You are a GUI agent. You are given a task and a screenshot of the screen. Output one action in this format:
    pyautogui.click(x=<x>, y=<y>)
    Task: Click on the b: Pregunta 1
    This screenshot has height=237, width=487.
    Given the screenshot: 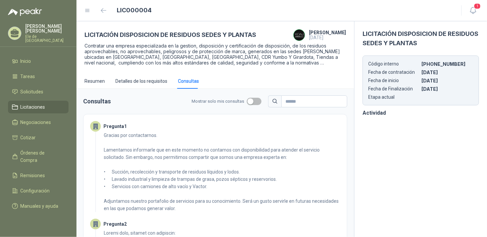 What is the action you would take?
    pyautogui.click(x=115, y=126)
    